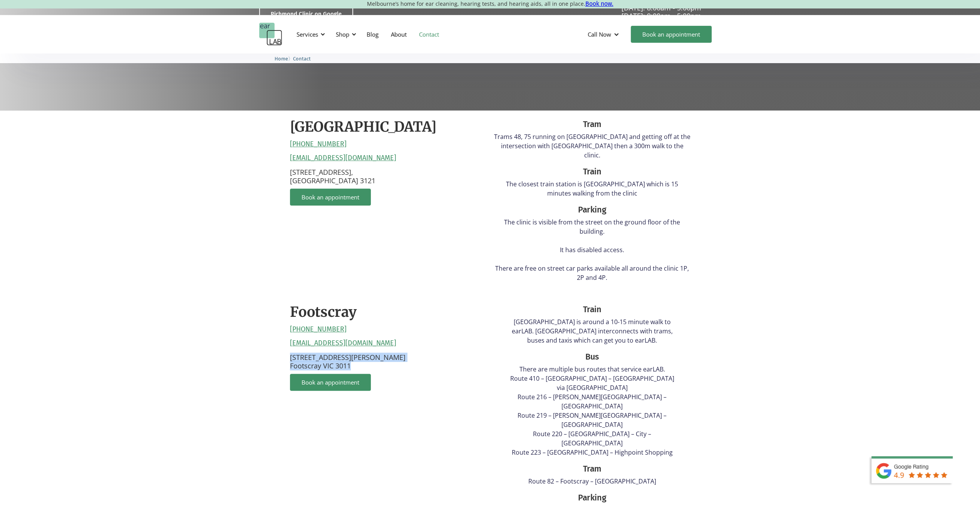 This screenshot has width=980, height=507. What do you see at coordinates (281, 58) in the screenshot?
I see `a: Home` at bounding box center [281, 58].